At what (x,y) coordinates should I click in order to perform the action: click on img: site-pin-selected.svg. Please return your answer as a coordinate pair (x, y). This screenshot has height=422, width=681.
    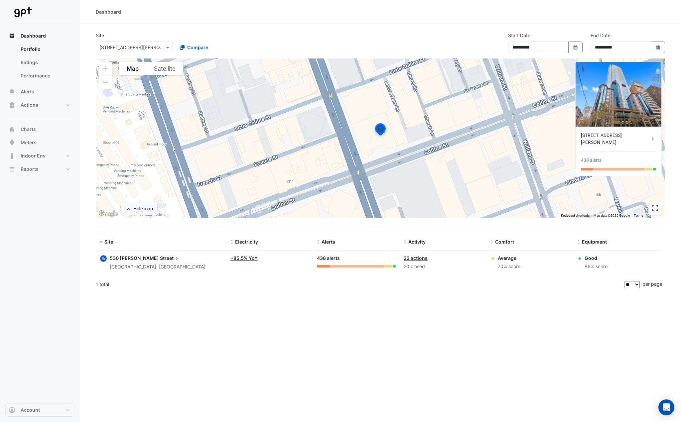
    Looking at the image, I should click on (380, 130).